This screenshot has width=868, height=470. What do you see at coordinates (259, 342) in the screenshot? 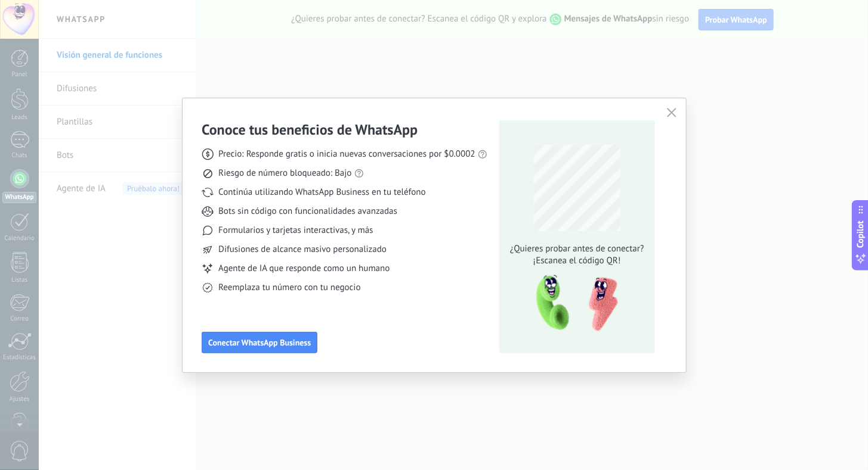
I see `span: Conectar WhatsApp Business` at bounding box center [259, 342].